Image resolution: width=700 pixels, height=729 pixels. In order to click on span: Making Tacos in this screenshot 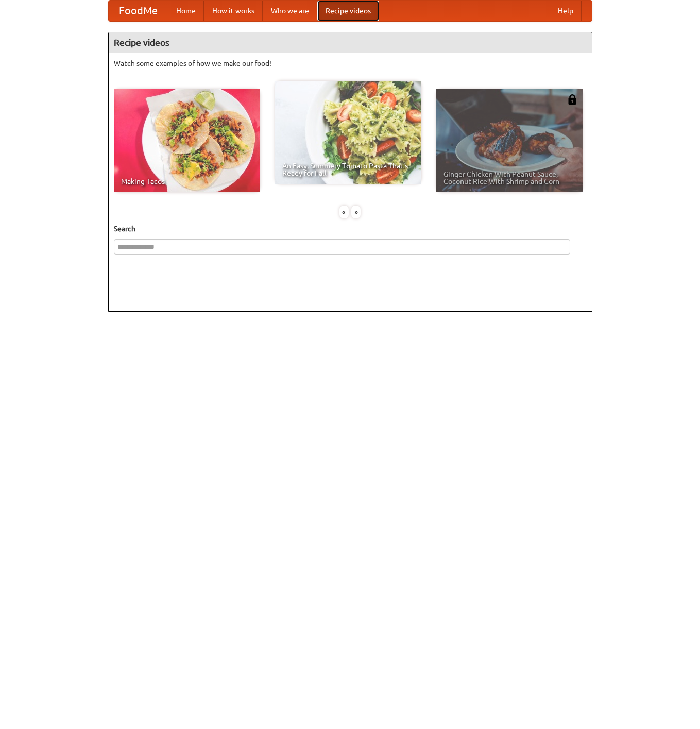, I will do `click(187, 181)`.